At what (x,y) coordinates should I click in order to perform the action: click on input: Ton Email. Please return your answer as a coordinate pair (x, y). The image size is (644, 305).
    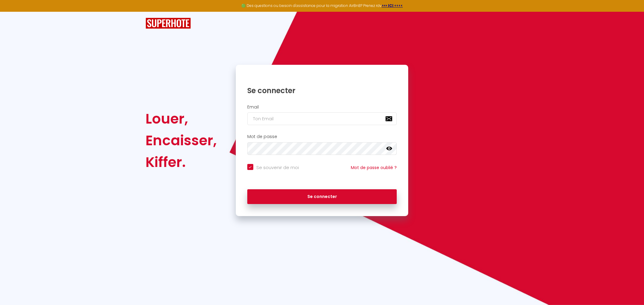
    Looking at the image, I should click on (322, 119).